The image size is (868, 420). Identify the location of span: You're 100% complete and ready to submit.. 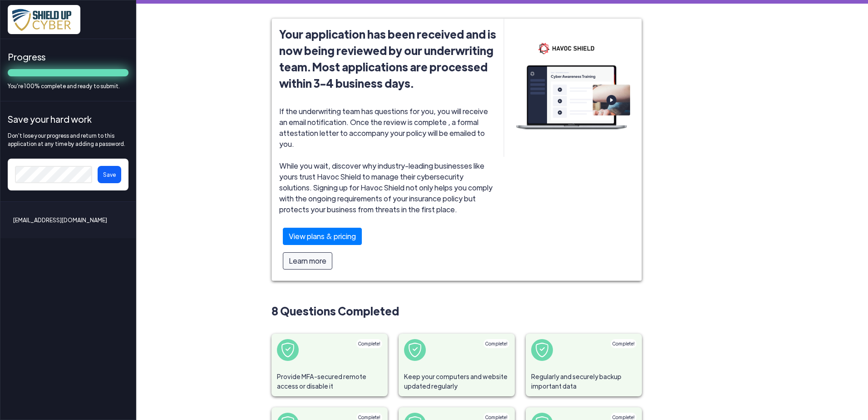
(68, 86).